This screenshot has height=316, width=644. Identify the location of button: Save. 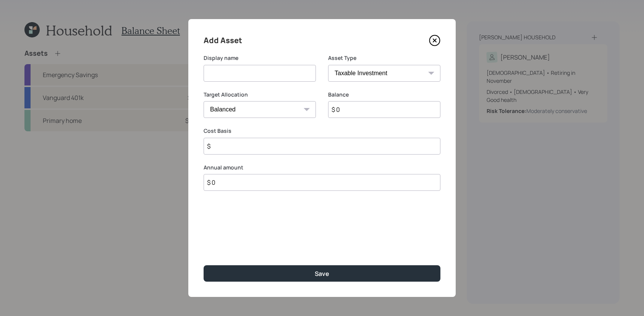
(322, 273).